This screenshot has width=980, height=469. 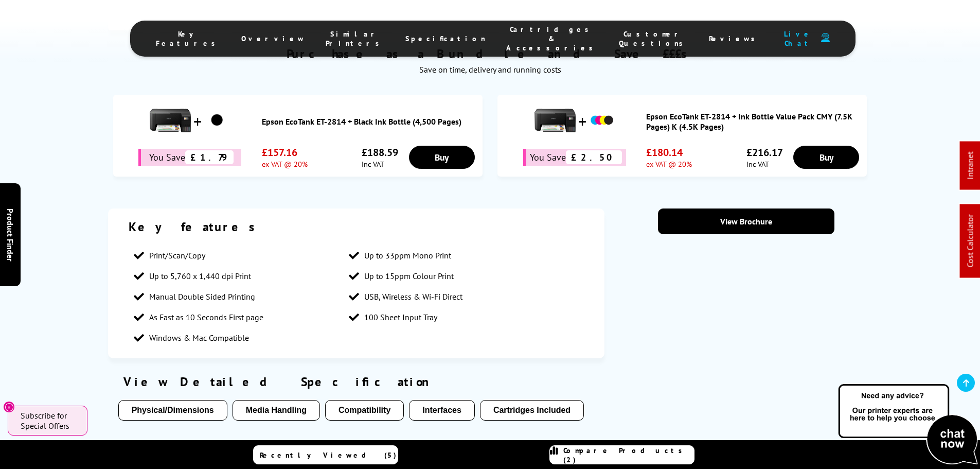 I want to click on span: Compare Products (2), so click(x=629, y=455).